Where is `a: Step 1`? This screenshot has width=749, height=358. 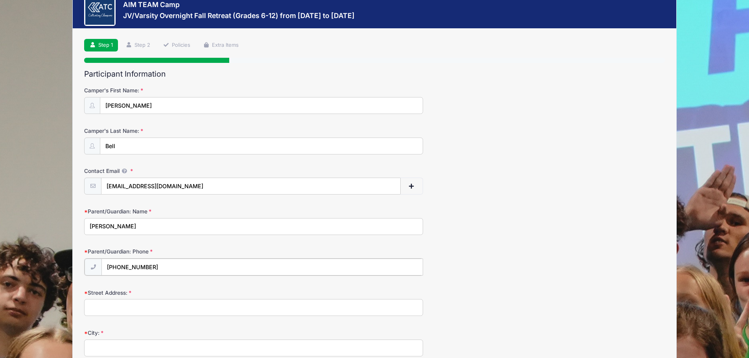
a: Step 1 is located at coordinates (101, 45).